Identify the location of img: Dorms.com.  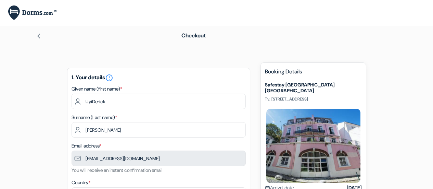
(33, 13).